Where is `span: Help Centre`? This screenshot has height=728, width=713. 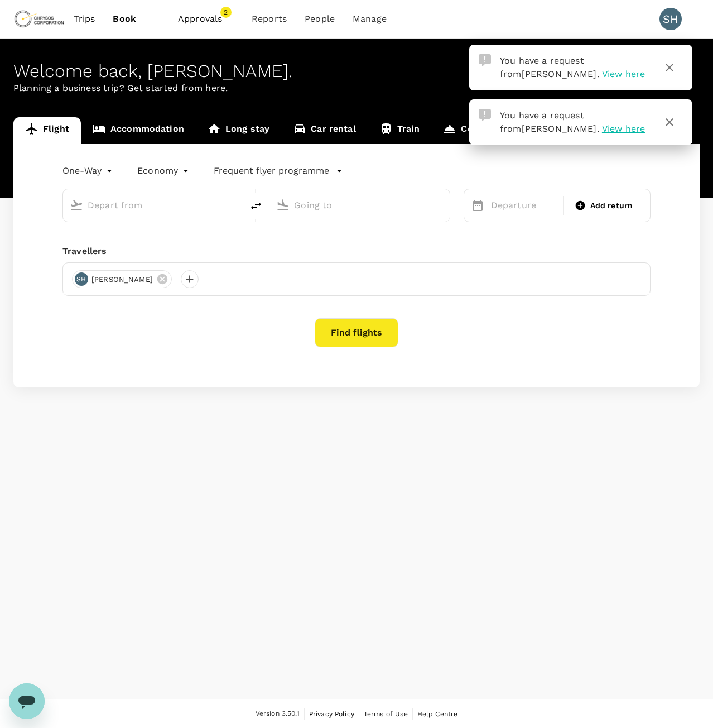
span: Help Centre is located at coordinates (438, 714).